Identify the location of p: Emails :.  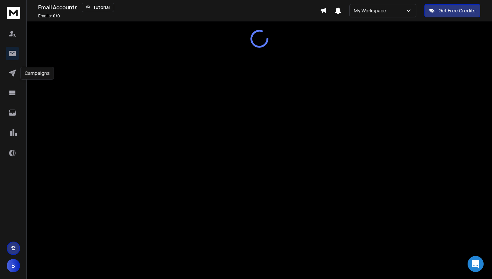
(49, 16).